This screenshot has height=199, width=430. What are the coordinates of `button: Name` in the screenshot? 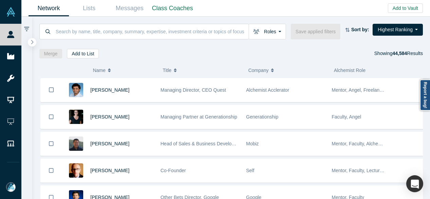 It's located at (124, 70).